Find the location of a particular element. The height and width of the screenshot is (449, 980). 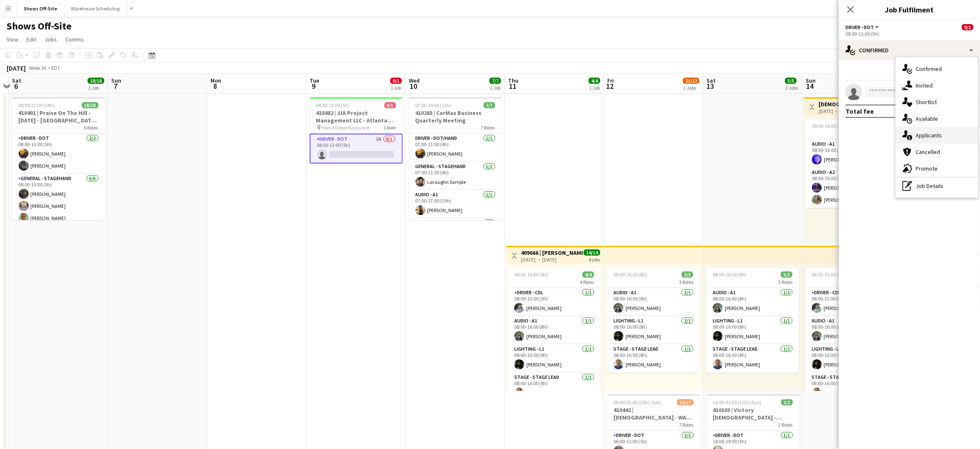

span: 7 is located at coordinates (116, 86).